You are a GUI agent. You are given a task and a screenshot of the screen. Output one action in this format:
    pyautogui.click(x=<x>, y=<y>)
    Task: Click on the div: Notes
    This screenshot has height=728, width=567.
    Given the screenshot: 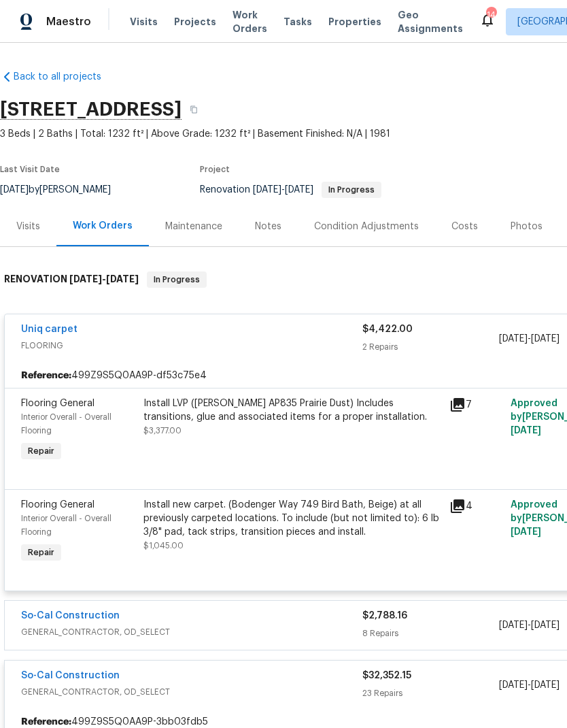 What is the action you would take?
    pyautogui.click(x=268, y=227)
    